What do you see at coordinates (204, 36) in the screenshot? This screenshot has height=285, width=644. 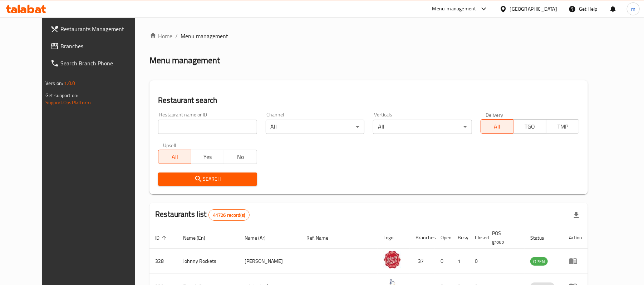 I see `span: Menu management` at bounding box center [204, 36].